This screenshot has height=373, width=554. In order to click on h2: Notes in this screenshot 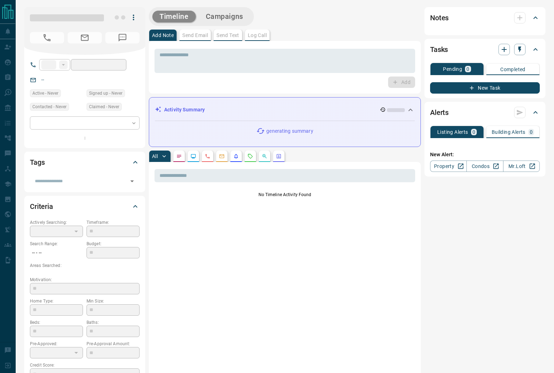, I will do `click(439, 18)`.